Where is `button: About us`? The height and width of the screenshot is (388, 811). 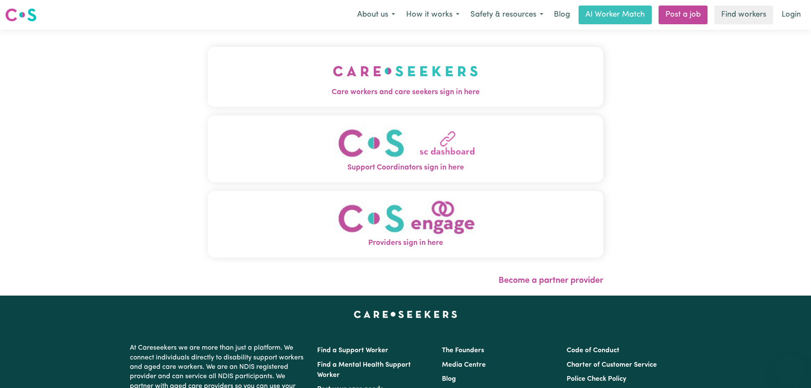 button: About us is located at coordinates (376, 15).